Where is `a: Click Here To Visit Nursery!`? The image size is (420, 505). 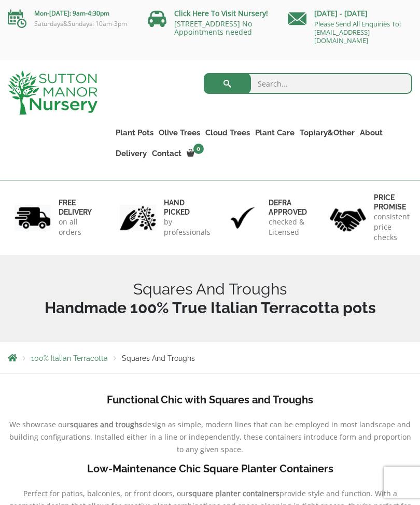 a: Click Here To Visit Nursery! is located at coordinates (221, 13).